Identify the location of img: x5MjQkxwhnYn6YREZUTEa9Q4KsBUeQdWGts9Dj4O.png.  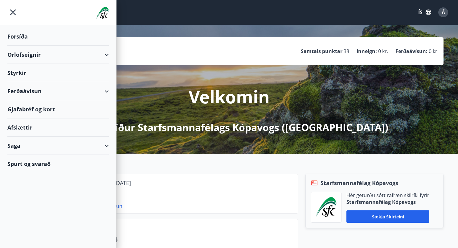
(326, 207).